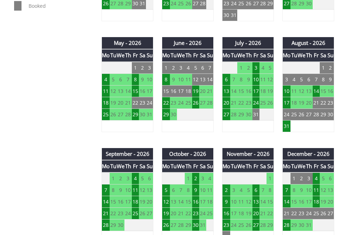 The height and width of the screenshot is (235, 361). Describe the element at coordinates (248, 43) in the screenshot. I see `th: July - 2026` at that location.